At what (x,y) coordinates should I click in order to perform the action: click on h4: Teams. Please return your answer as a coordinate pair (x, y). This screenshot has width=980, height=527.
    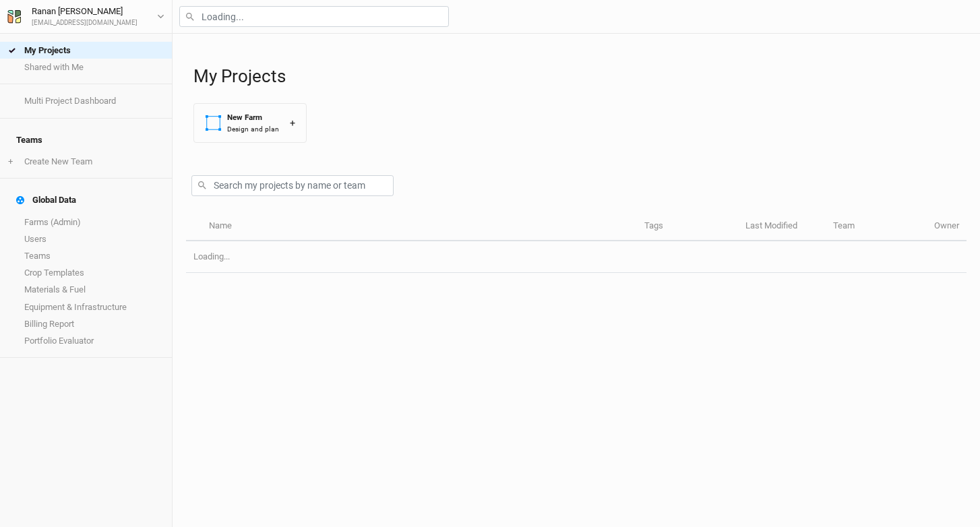
    Looking at the image, I should click on (85, 140).